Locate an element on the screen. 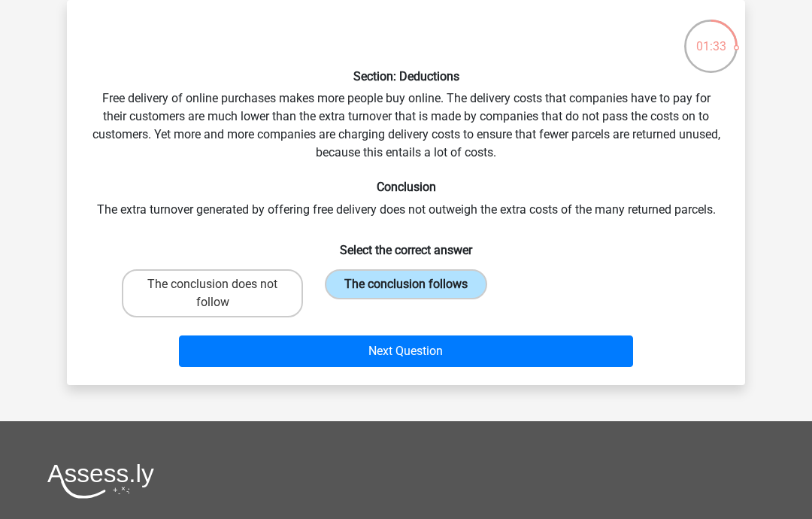 The height and width of the screenshot is (519, 812). h6: Select the correct answer is located at coordinates (406, 243).